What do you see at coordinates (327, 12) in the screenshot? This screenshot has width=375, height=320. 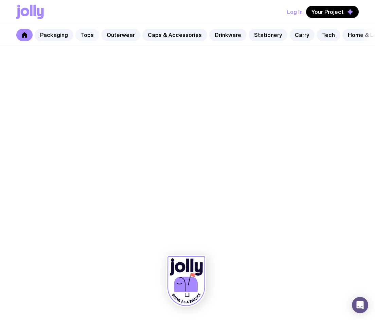 I see `span: Your Project` at bounding box center [327, 12].